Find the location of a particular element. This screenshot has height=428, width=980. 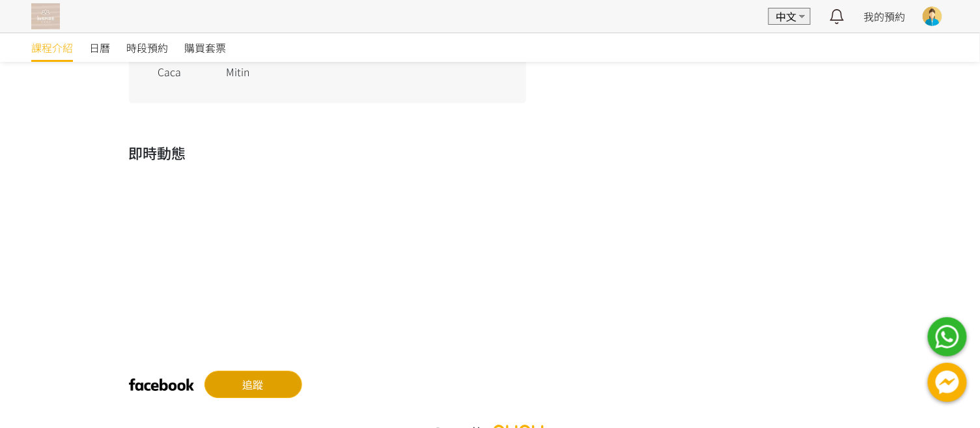

div: Caca is located at coordinates (170, 72).